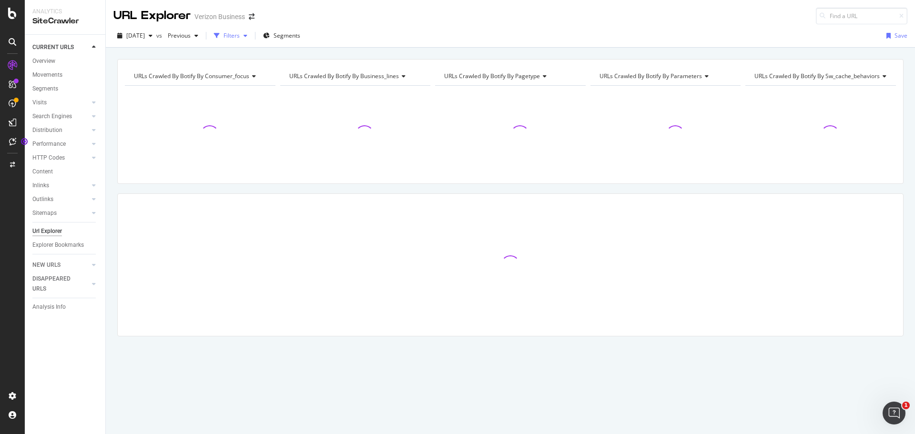 This screenshot has width=915, height=434. Describe the element at coordinates (344, 76) in the screenshot. I see `span: URLs Crawled By Botify By business_lines` at that location.